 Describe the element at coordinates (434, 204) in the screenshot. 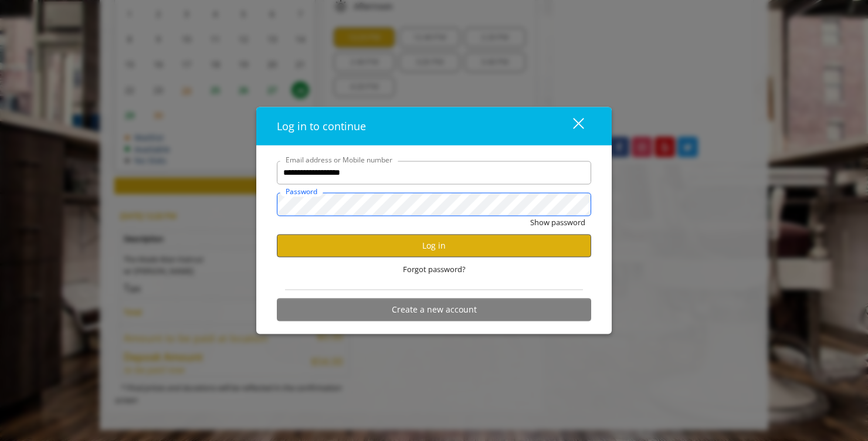

I see `input: Password` at that location.